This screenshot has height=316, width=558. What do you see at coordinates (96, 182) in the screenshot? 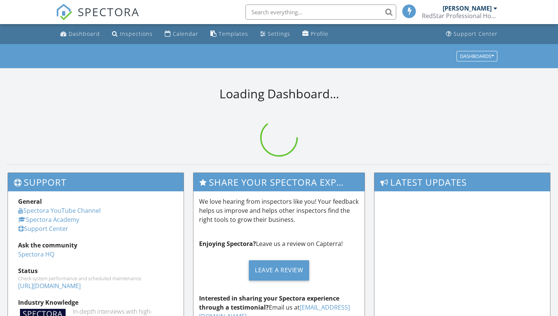
I see `h3: Support` at bounding box center [96, 182].